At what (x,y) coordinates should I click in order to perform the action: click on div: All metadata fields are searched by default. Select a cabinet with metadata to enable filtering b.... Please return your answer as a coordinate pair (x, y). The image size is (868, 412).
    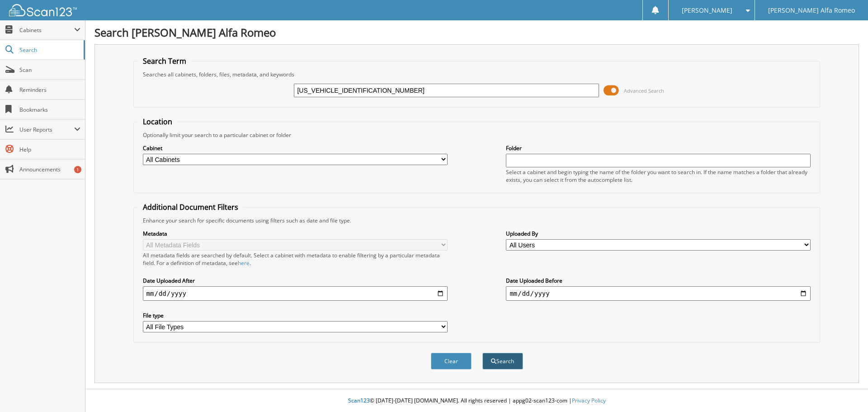
    Looking at the image, I should click on (295, 259).